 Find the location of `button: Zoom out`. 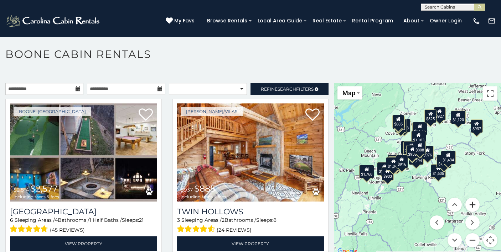

button: Zoom out is located at coordinates (472, 241).